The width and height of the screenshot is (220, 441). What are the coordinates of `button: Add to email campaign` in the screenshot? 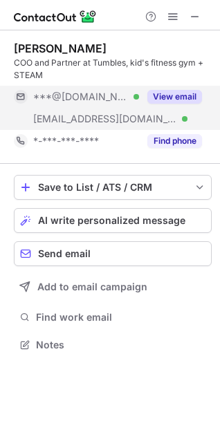 It's located at (113, 287).